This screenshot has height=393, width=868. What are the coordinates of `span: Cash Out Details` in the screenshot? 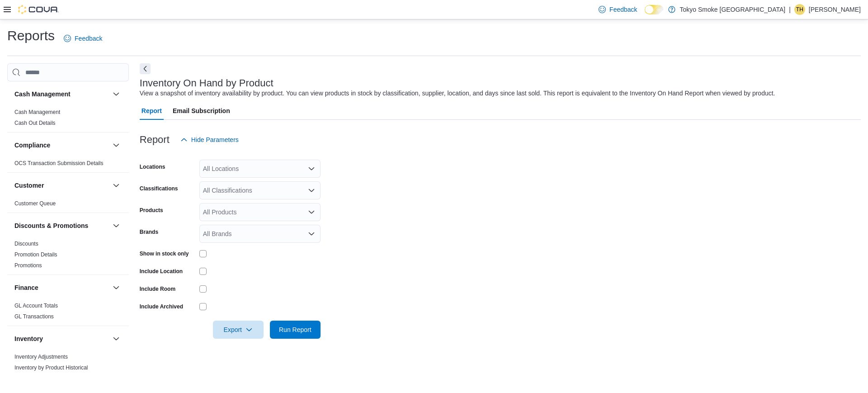 It's located at (35, 123).